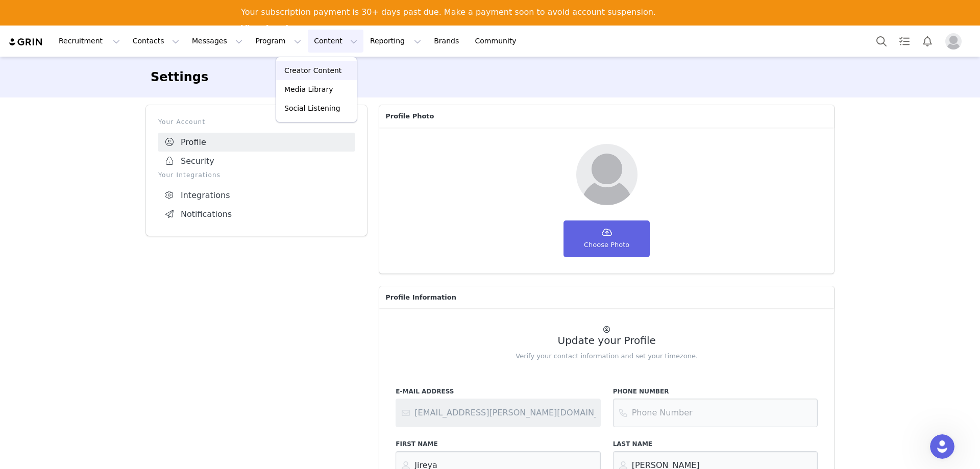 The width and height of the screenshot is (980, 469). Describe the element at coordinates (278, 41) in the screenshot. I see `button: Program` at that location.